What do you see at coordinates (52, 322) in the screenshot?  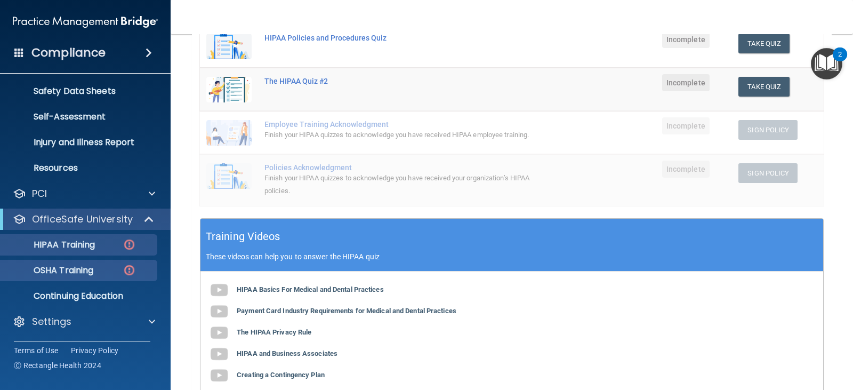 I see `p: Settings` at bounding box center [52, 322].